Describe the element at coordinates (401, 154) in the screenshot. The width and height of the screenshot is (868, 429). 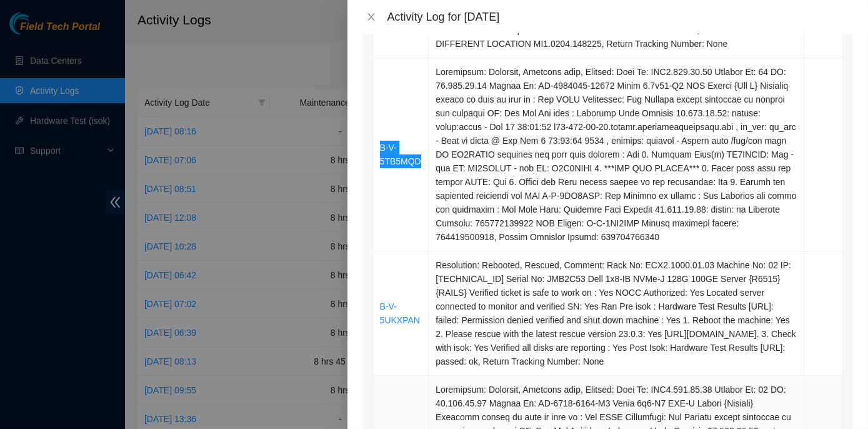
I see `a: B-V-5TB5MQD` at that location.